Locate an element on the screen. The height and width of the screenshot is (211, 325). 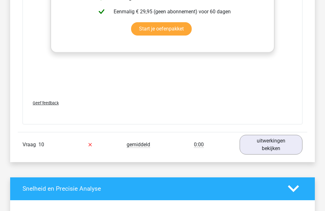
span: 0:00 is located at coordinates (198, 145).